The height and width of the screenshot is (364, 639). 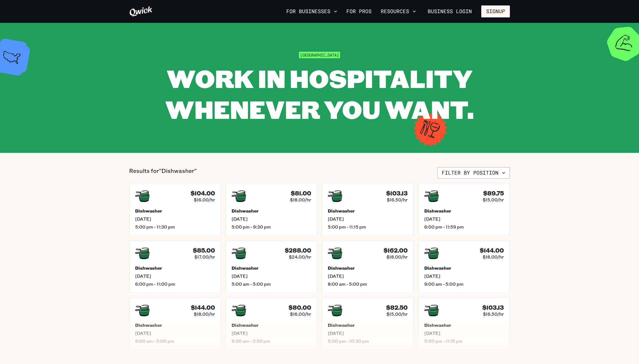 I want to click on span: 5:00 pm - 10:30 pm, so click(x=368, y=342).